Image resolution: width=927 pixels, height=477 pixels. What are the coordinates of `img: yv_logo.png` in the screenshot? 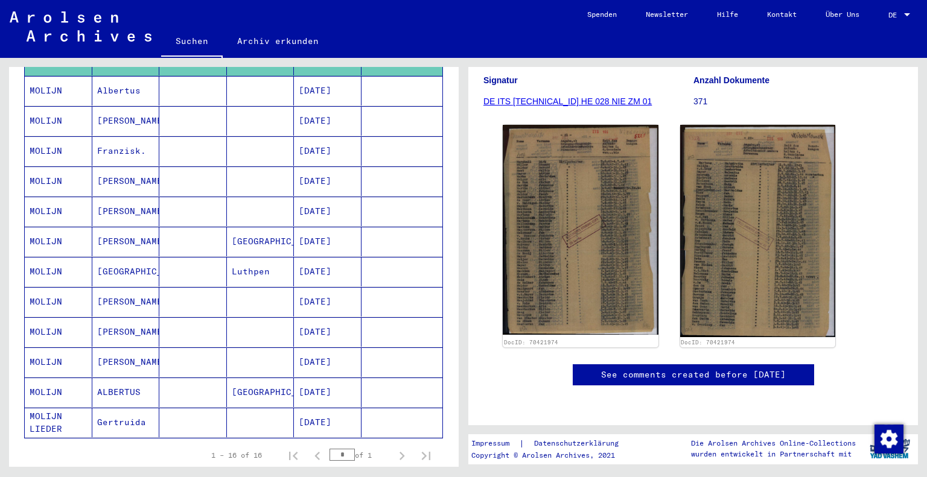 It's located at (890, 449).